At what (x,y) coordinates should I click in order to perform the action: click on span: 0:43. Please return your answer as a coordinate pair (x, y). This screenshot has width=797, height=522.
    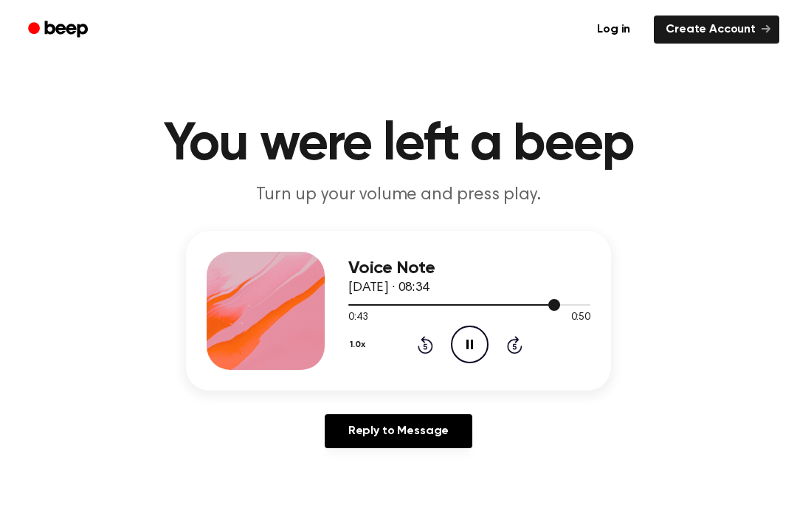
    Looking at the image, I should click on (358, 318).